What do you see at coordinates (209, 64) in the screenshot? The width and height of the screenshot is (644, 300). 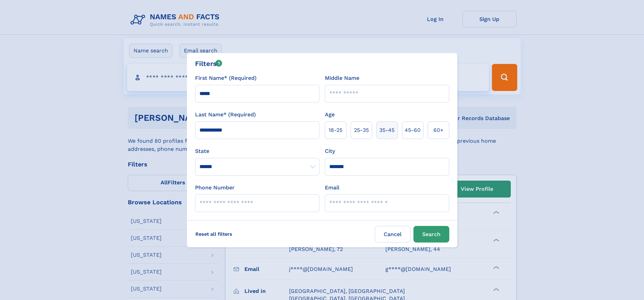 I see `div: Filters` at bounding box center [209, 64].